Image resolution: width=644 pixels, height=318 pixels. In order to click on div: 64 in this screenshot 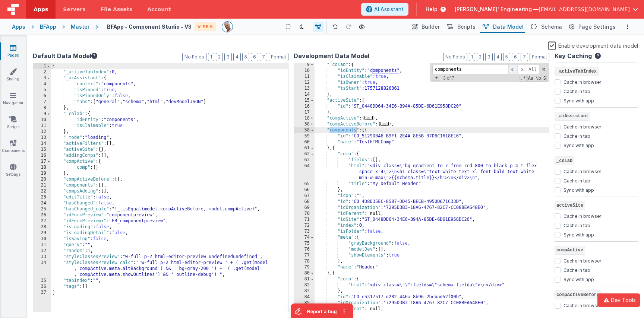, I will do `click(304, 172)`.